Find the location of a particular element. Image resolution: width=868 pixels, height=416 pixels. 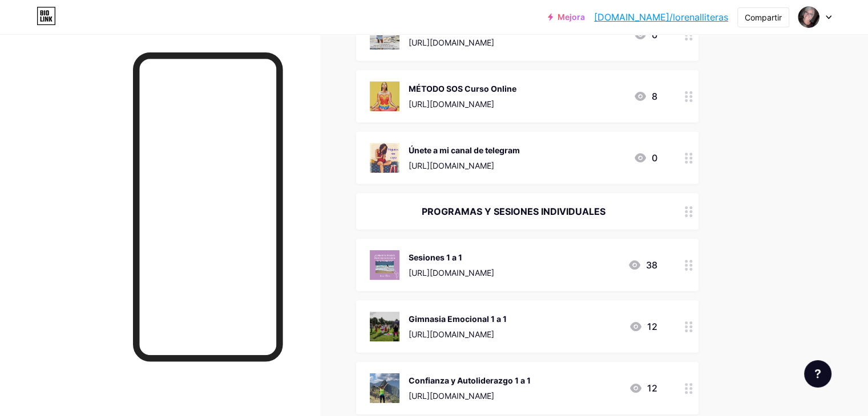

img: Confianza y Autoliderazgo 1 a 1 is located at coordinates (385, 388).